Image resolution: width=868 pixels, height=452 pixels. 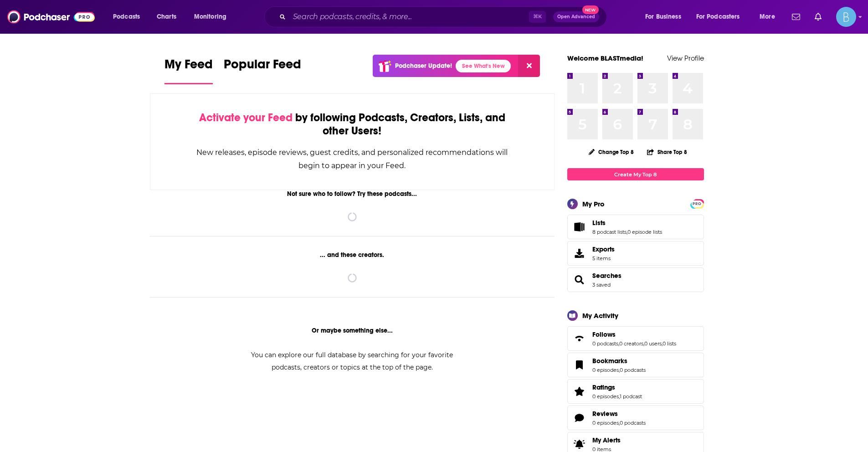 What do you see at coordinates (51, 17) in the screenshot?
I see `a: Podchaser - Follow, Share and Rate Podcasts` at bounding box center [51, 17].